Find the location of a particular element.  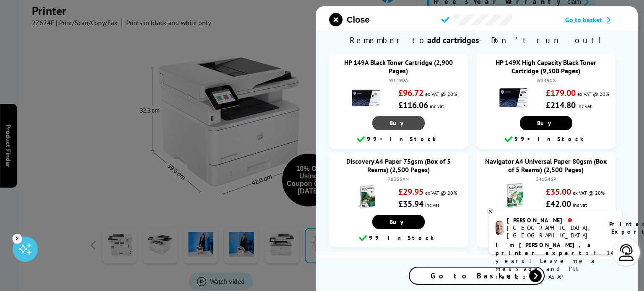

img: user-headset-light.svg is located at coordinates (626, 253).